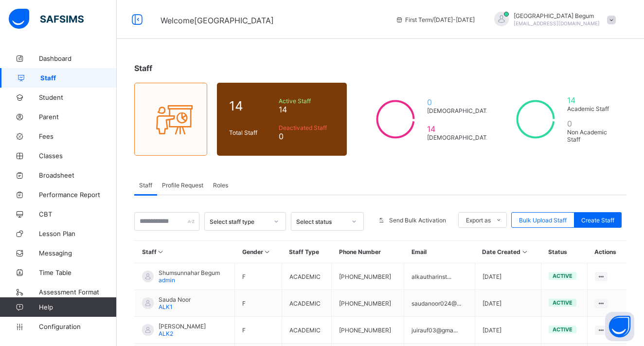  I want to click on span: admin, so click(167, 279).